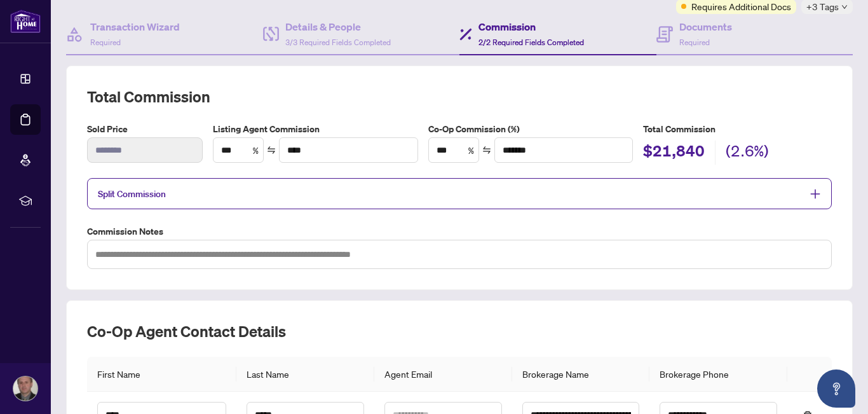 Image resolution: width=868 pixels, height=414 pixels. Describe the element at coordinates (315, 129) in the screenshot. I see `label: Listing Agent Commission` at that location.